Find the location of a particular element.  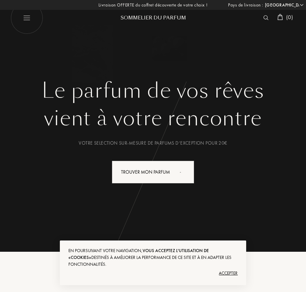

h1: Le parfum de vos rêves is located at coordinates (153, 91).